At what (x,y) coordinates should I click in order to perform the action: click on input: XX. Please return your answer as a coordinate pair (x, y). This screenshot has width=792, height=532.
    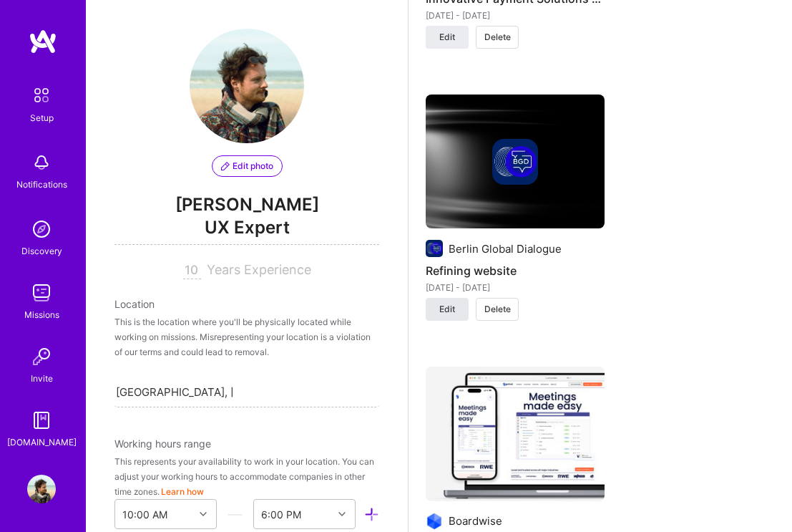
    Looking at the image, I should click on (192, 270).